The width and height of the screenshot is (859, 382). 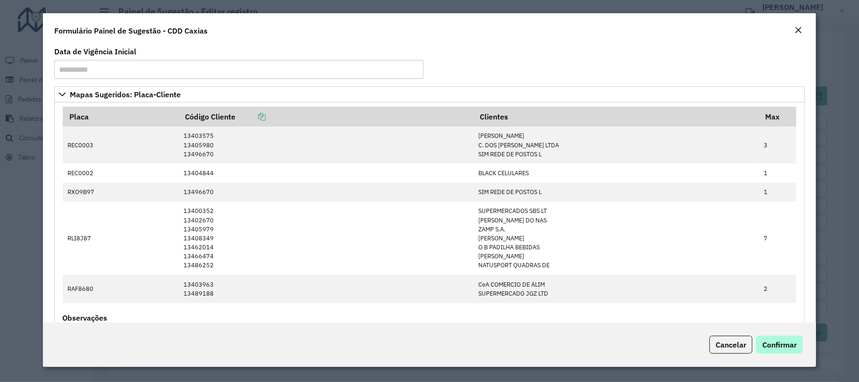 What do you see at coordinates (121, 117) in the screenshot?
I see `th: Placa` at bounding box center [121, 117].